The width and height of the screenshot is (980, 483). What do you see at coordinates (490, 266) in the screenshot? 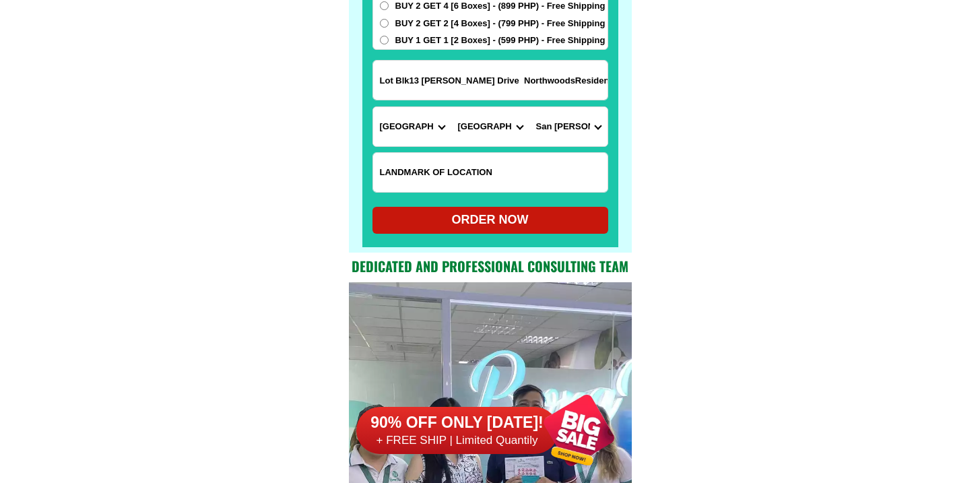
I see `h2: Dedicated and professional consulting team` at bounding box center [490, 266].